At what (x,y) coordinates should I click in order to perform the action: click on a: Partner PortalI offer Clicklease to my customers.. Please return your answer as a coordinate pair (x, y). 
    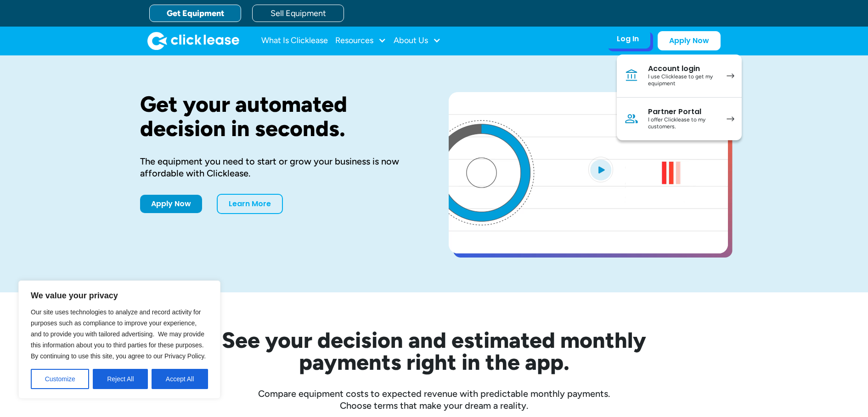
    Looking at the image, I should click on (679, 118).